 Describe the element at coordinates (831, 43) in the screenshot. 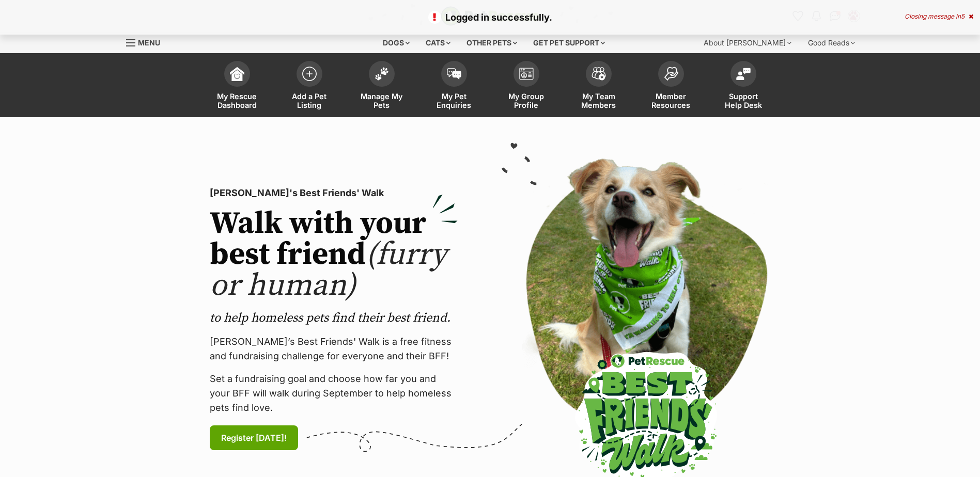

I see `div: Good Reads` at that location.